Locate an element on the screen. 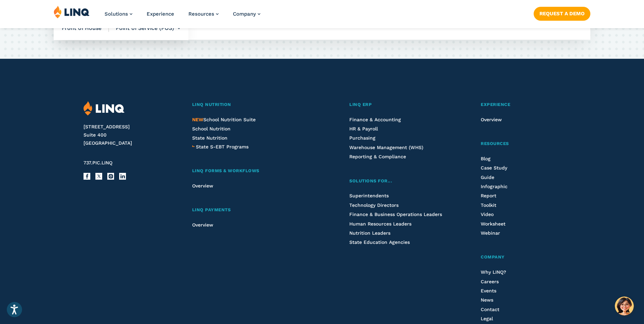 The height and width of the screenshot is (324, 644). a: Blog is located at coordinates (485, 159).